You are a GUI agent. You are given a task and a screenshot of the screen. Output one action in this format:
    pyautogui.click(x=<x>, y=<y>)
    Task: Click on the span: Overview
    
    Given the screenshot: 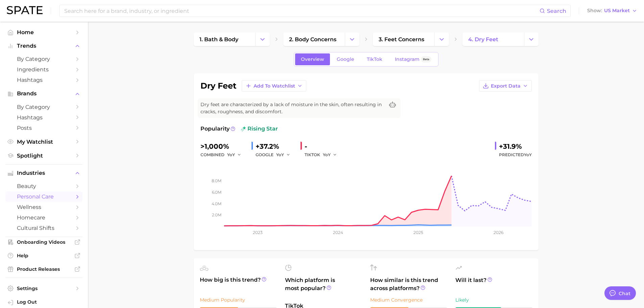 What is the action you would take?
    pyautogui.click(x=312, y=59)
    